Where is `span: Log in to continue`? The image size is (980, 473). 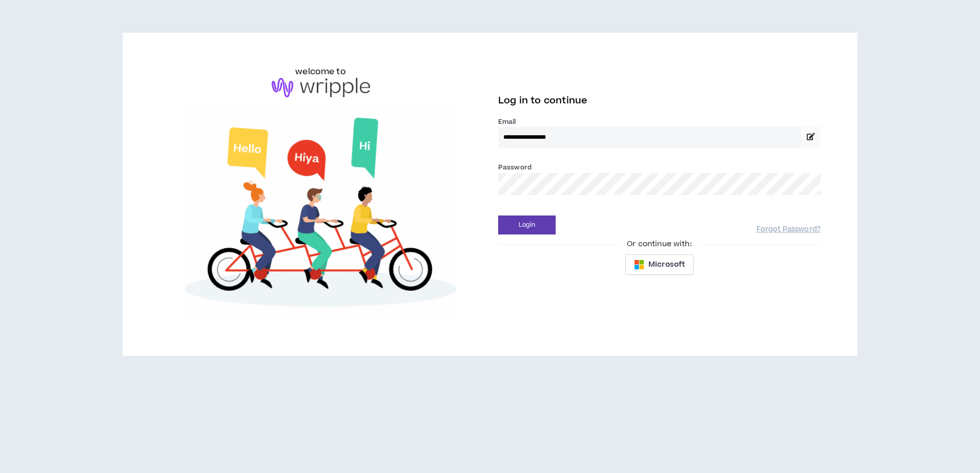 span: Log in to continue is located at coordinates (543, 100).